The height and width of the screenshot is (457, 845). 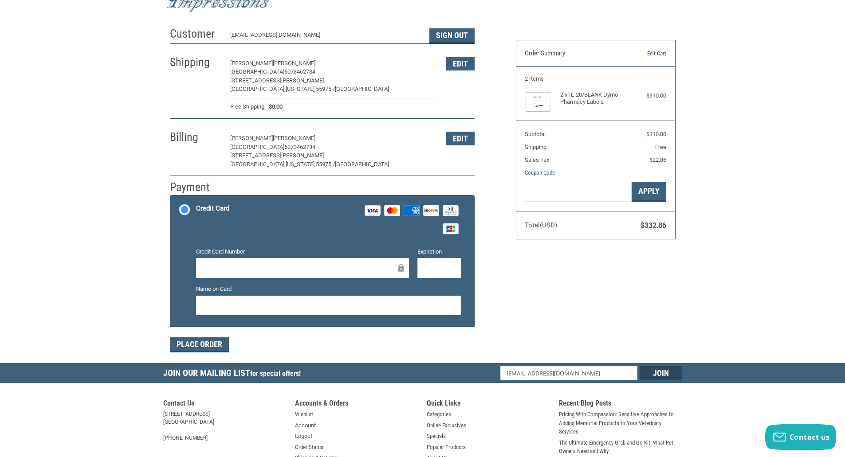 What do you see at coordinates (439, 415) in the screenshot?
I see `a: Categories` at bounding box center [439, 415].